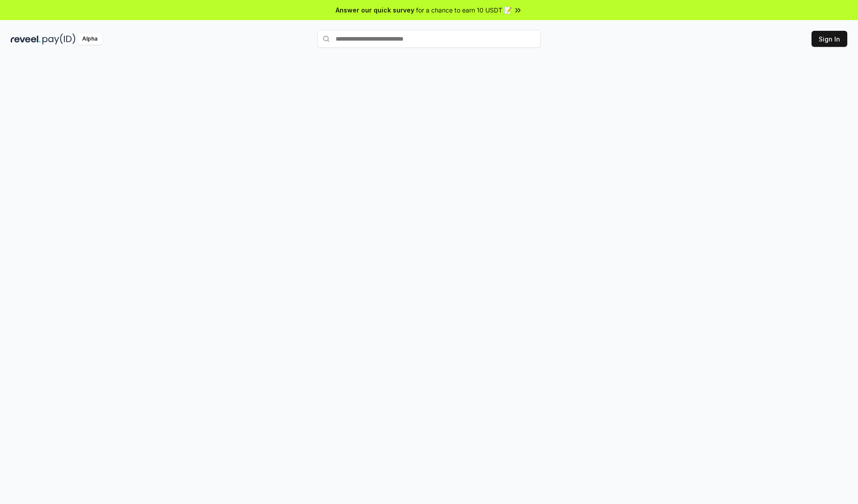 The image size is (858, 504). Describe the element at coordinates (464, 10) in the screenshot. I see `span: for a chance to earn 10 USDT 📝` at that location.